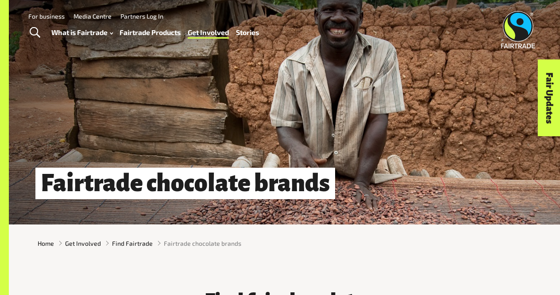 This screenshot has width=560, height=295. I want to click on a: Stories, so click(248, 32).